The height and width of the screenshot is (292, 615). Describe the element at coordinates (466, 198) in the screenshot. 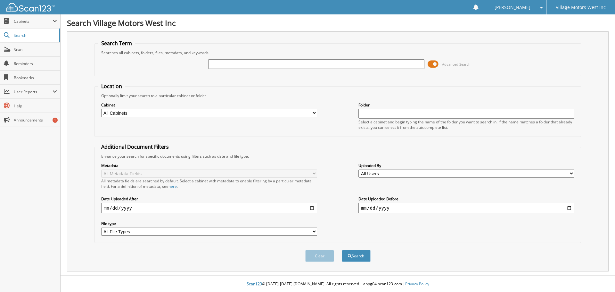

I see `label: Date Uploaded Before` at that location.